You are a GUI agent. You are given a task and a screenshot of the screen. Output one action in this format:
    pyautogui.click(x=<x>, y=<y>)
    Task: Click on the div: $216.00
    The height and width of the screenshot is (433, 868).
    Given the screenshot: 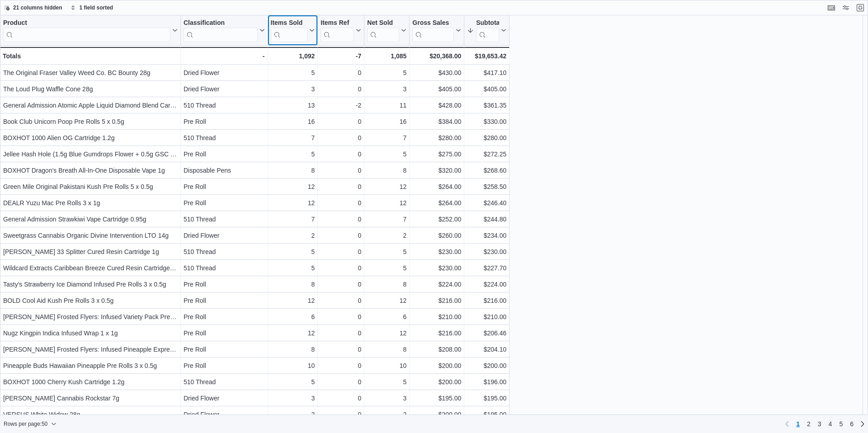 What is the action you would take?
    pyautogui.click(x=437, y=333)
    